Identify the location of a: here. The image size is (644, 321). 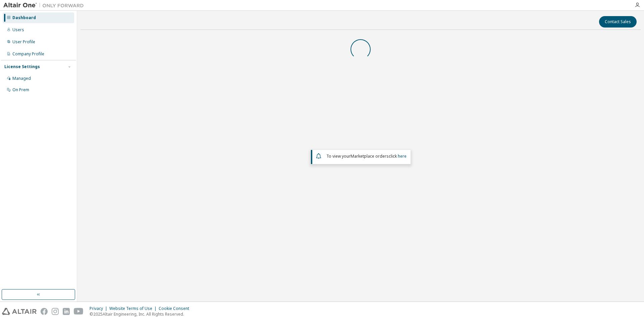
(402, 156).